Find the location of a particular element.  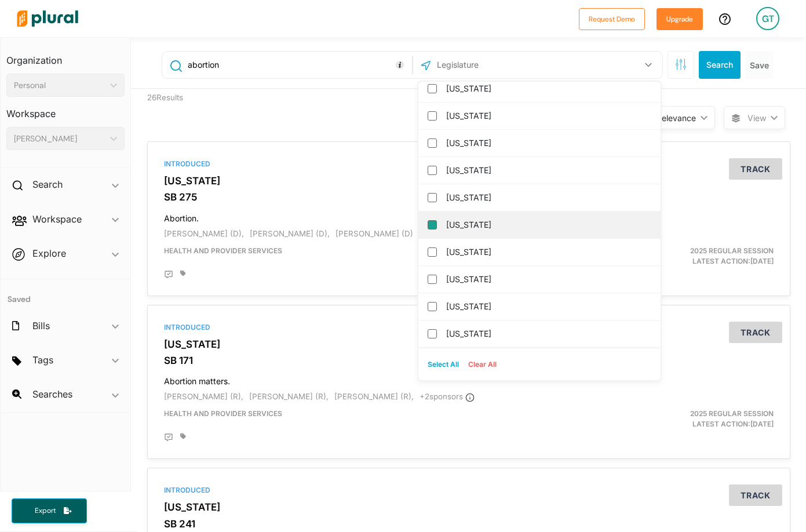

span: Export is located at coordinates (45, 510).